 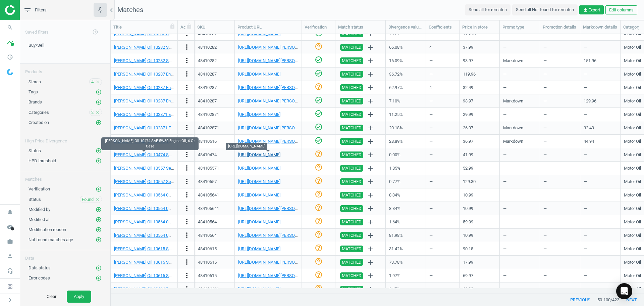 I want to click on span: MATCHED, so click(x=351, y=115).